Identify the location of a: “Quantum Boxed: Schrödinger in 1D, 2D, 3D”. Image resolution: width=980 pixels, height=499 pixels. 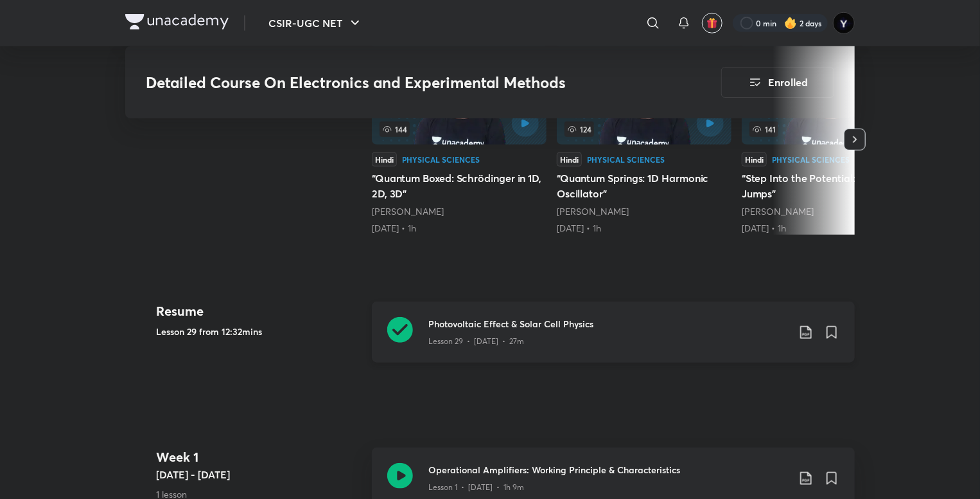
(459, 139).